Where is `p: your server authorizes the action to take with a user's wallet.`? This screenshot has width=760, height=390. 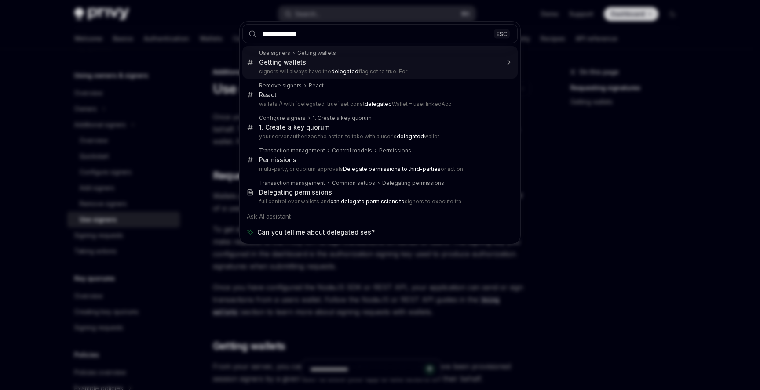
p: your server authorizes the action to take with a user's wallet. is located at coordinates (379, 137).